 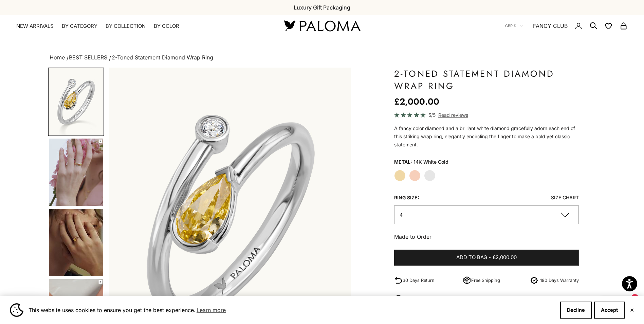 I want to click on p: A fancy color diamond and a brilliant white diamond gracefully adorn each end of this striking wr..., so click(x=486, y=136).